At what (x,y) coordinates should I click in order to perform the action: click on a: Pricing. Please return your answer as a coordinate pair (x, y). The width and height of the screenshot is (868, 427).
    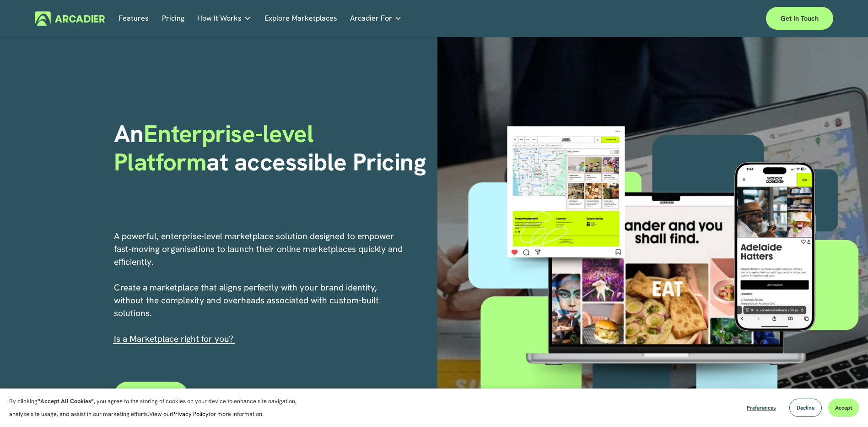
    Looking at the image, I should click on (173, 18).